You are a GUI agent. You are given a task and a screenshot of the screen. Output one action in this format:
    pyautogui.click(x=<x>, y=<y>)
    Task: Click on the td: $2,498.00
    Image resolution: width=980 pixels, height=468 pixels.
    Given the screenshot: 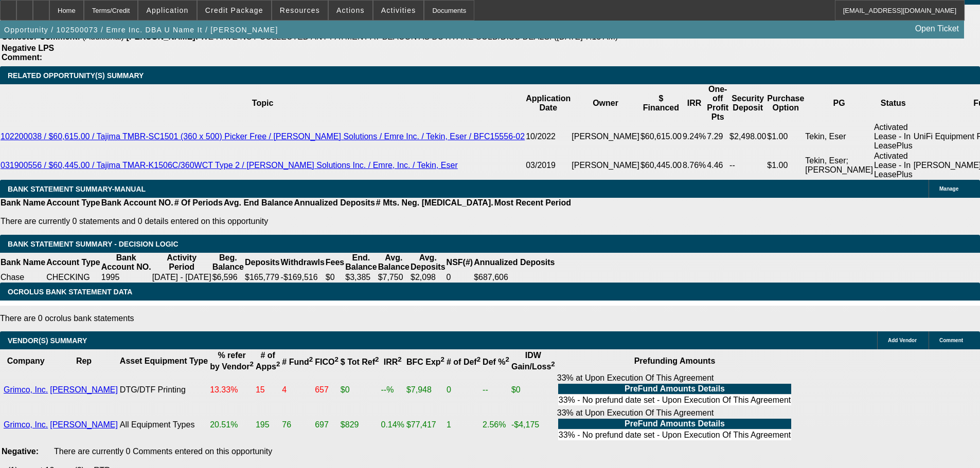 What is the action you would take?
    pyautogui.click(x=747, y=137)
    